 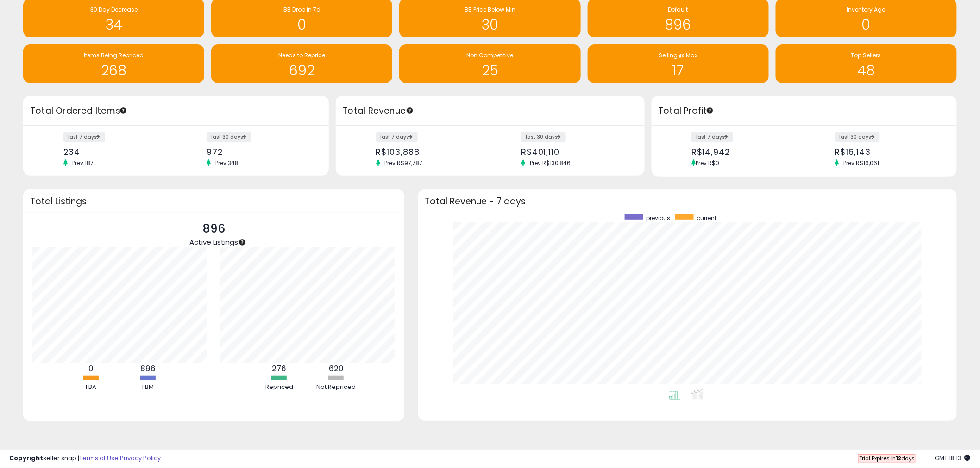 I want to click on strong: Copyright, so click(x=26, y=458).